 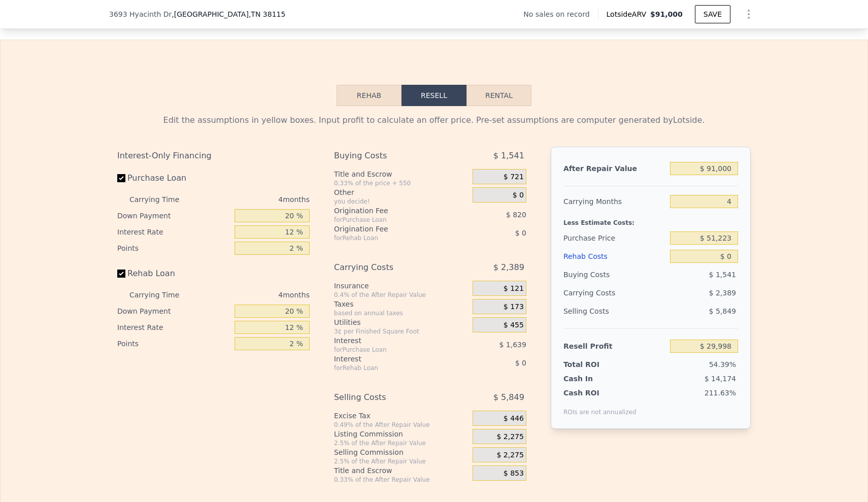 What do you see at coordinates (514, 419) in the screenshot?
I see `span: $ 446` at bounding box center [514, 419].